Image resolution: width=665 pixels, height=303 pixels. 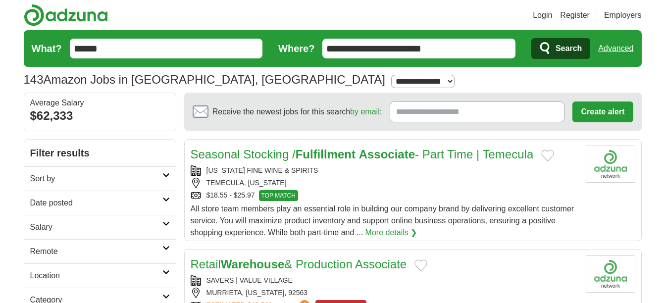 I want to click on a: Employers, so click(x=623, y=15).